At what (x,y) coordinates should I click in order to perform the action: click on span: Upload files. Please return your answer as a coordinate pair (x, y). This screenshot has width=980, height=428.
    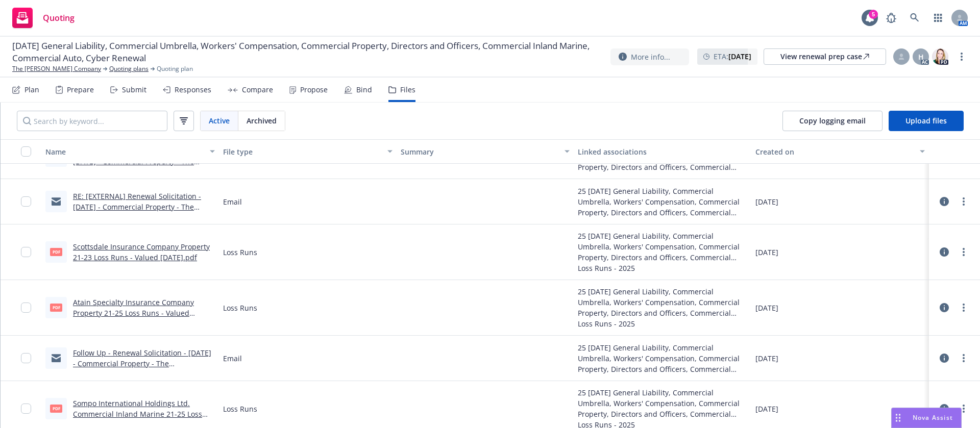
    Looking at the image, I should click on (926, 120).